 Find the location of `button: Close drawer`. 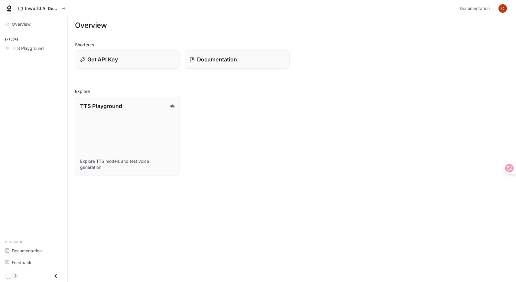

button: Close drawer is located at coordinates (56, 276).